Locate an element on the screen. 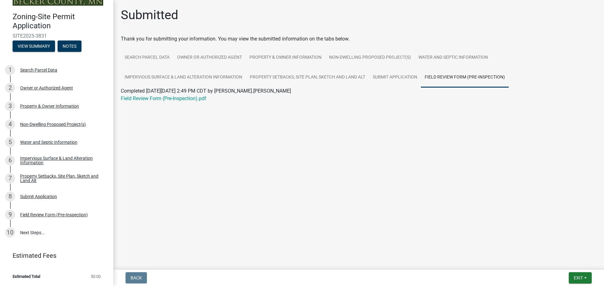 This screenshot has width=604, height=286. div: 4 is located at coordinates (10, 124).